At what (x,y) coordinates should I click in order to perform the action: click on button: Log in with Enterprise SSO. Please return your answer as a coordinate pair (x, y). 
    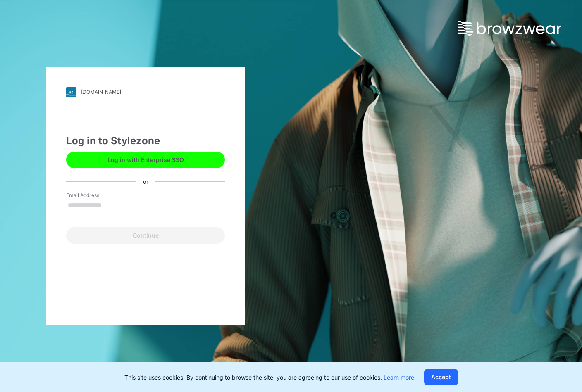
    Looking at the image, I should click on (145, 160).